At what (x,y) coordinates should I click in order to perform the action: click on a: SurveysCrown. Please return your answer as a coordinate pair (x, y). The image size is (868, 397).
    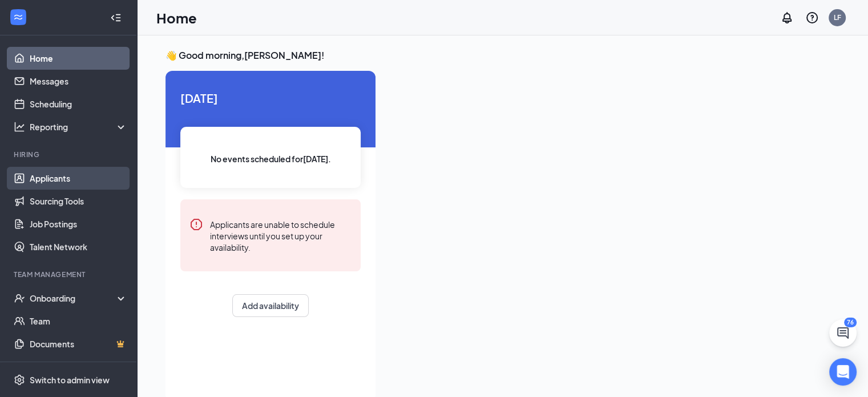
    Looking at the image, I should click on (79, 367).